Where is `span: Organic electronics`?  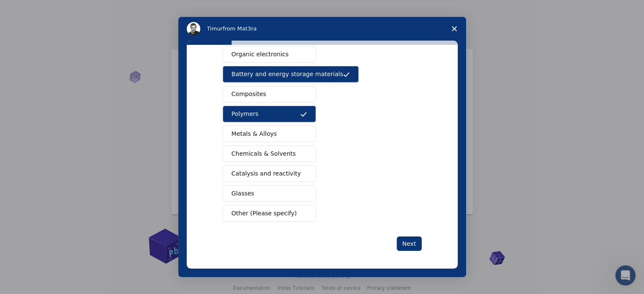
span: Organic electronics is located at coordinates (260, 54).